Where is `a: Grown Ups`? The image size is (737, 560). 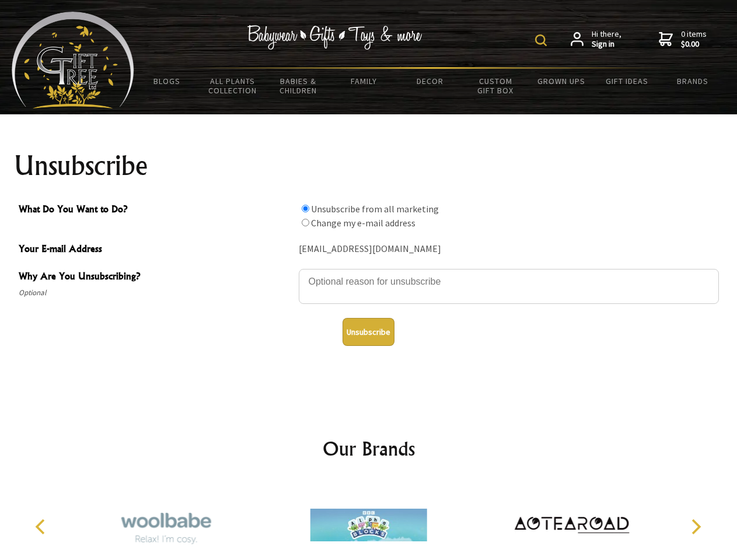 a: Grown Ups is located at coordinates (561, 81).